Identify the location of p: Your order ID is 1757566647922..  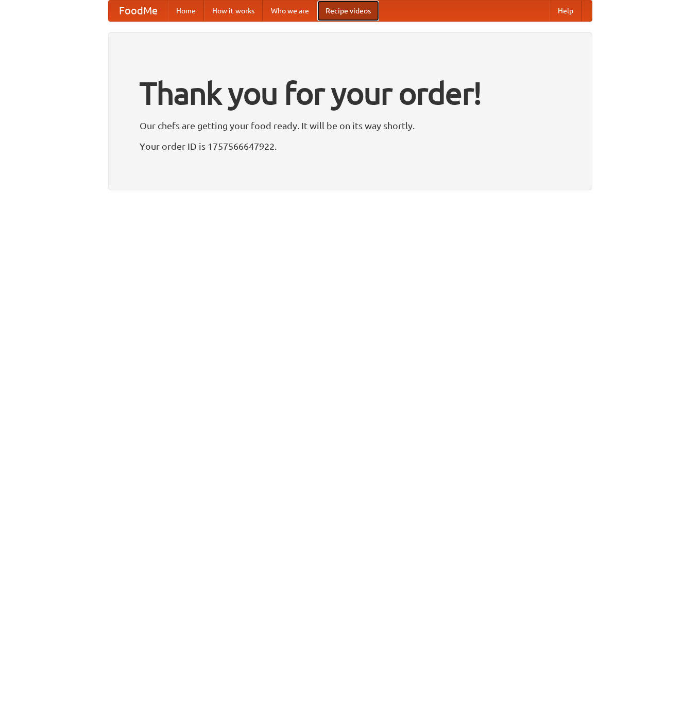
(350, 146).